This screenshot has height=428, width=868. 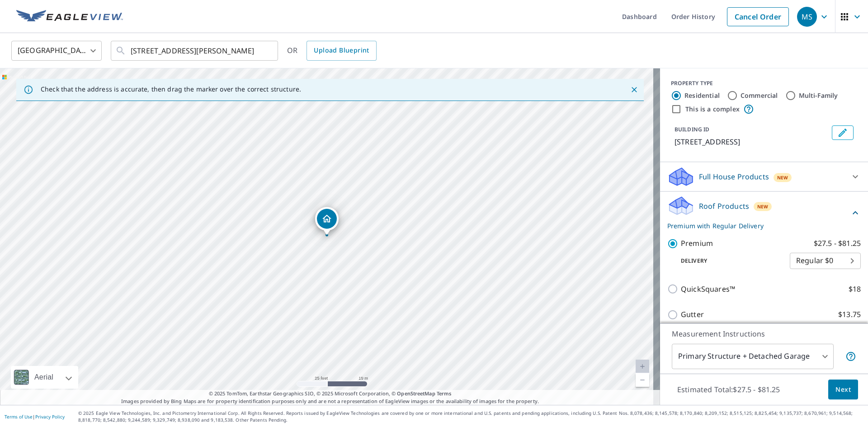 I want to click on label: Commercial, so click(x=759, y=96).